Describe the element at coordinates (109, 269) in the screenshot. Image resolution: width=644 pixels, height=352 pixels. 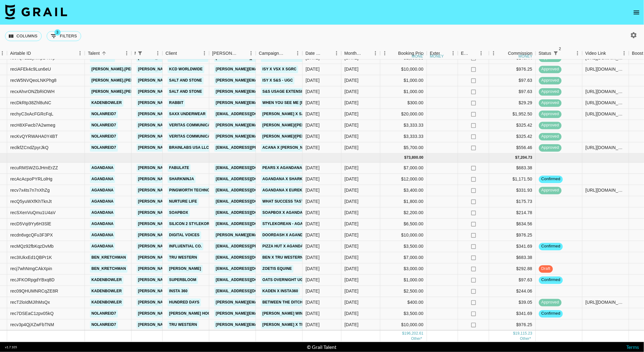
I see `a: ben_kretchman` at that location.